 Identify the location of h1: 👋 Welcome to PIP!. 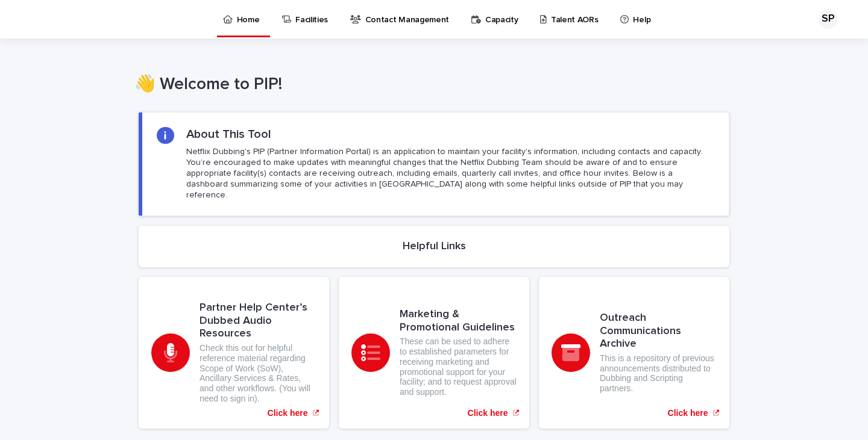
(430, 85).